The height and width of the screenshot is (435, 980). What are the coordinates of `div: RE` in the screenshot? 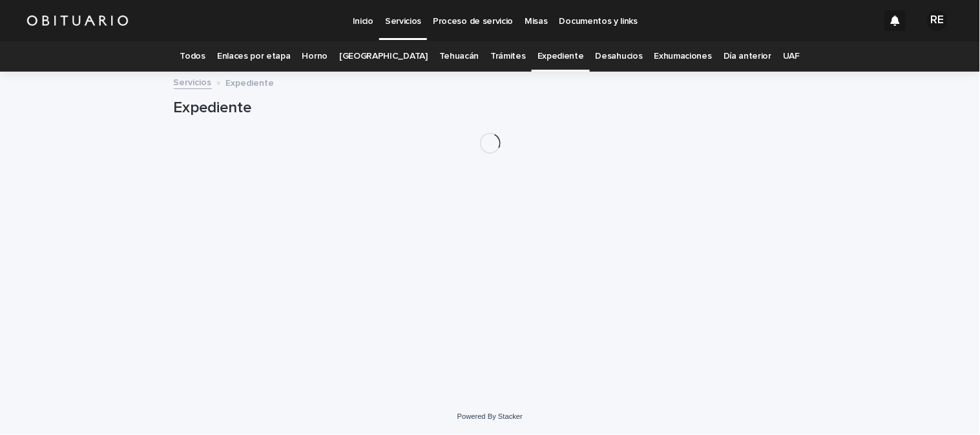 It's located at (937, 21).